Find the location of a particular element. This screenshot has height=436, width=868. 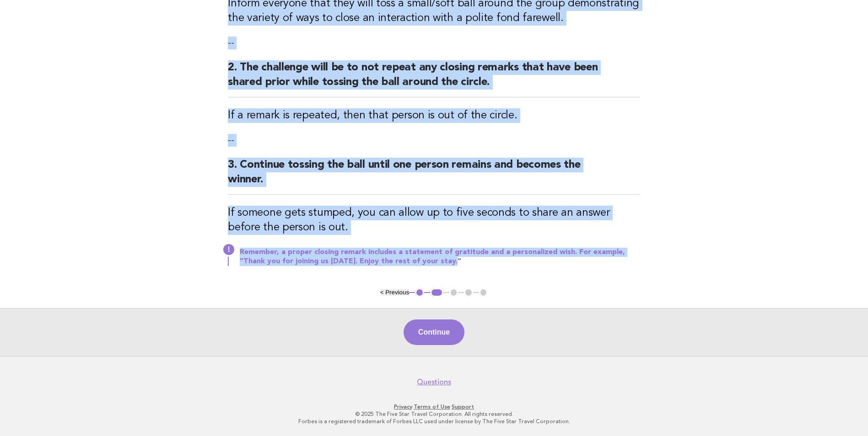

h3: If a remark is repeated, then that person is out of the circle. is located at coordinates (434, 116).